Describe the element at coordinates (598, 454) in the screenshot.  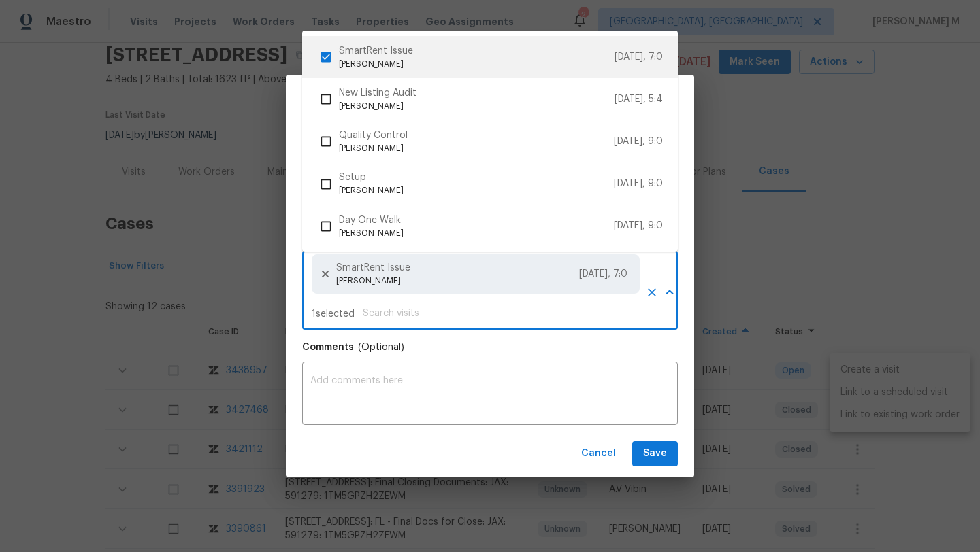
I see `span: Cancel` at that location.